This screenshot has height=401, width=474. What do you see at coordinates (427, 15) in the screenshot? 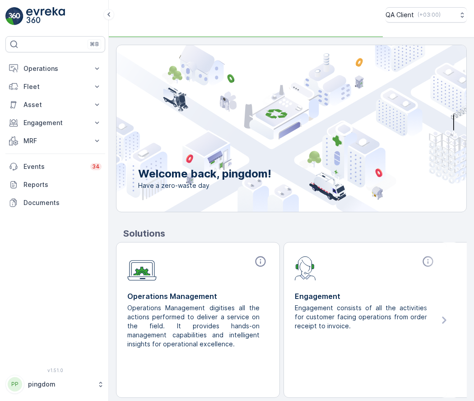
I see `button: QA Client(+03:00)` at bounding box center [427, 15].